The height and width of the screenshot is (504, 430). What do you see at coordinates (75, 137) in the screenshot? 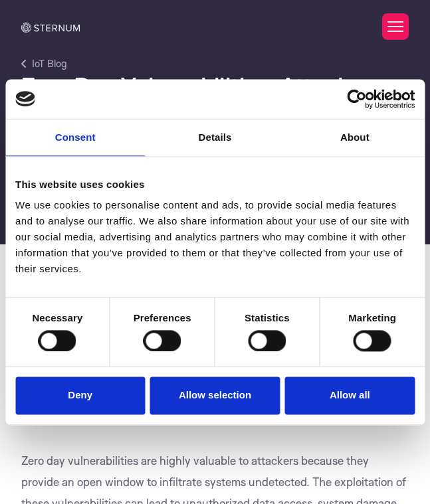
I see `a: Consent` at bounding box center [75, 137].